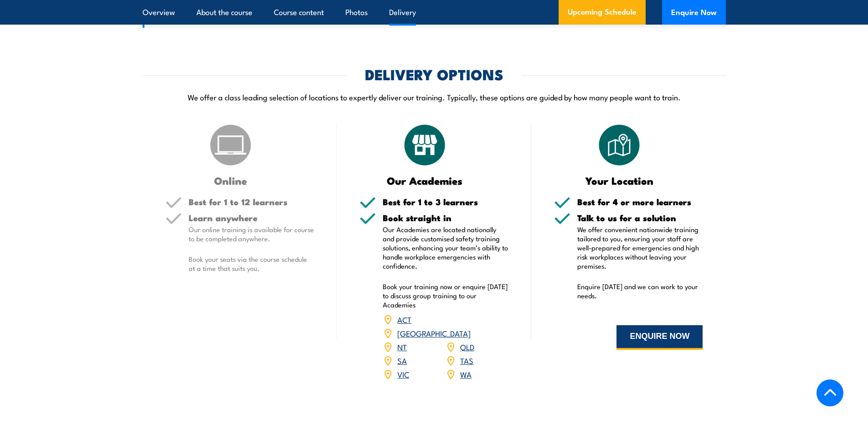 The height and width of the screenshot is (431, 868). Describe the element at coordinates (403, 374) in the screenshot. I see `a: VIC` at that location.